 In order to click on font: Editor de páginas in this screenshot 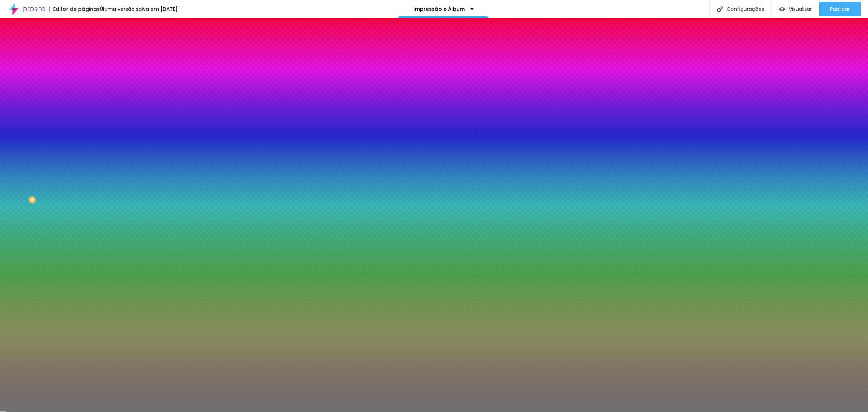, I will do `click(76, 9)`.